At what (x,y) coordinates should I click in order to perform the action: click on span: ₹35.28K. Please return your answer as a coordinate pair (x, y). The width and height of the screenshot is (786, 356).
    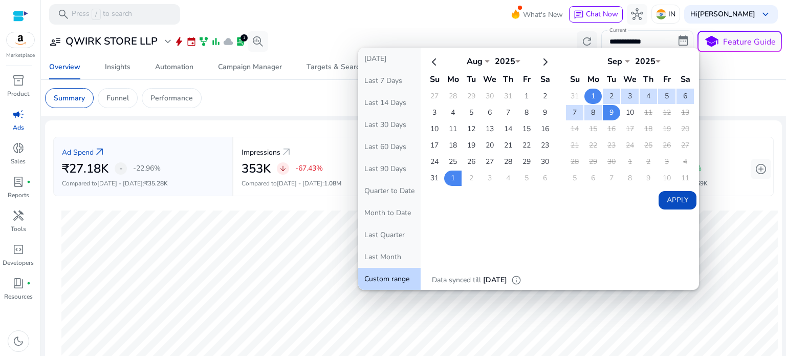
    Looking at the image, I should click on (156, 183).